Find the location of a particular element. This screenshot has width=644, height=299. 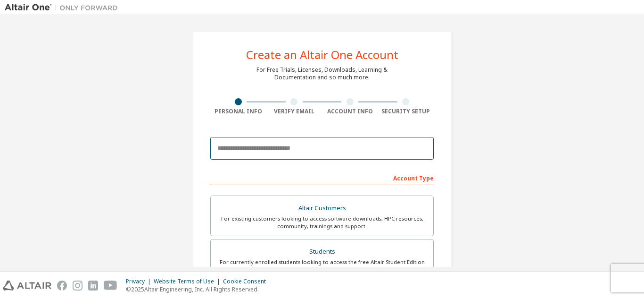

div: Account Info is located at coordinates (350, 112).